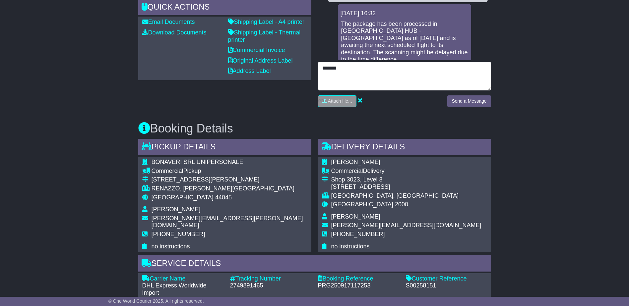  I want to click on div: Delivery Details, so click(404, 148).